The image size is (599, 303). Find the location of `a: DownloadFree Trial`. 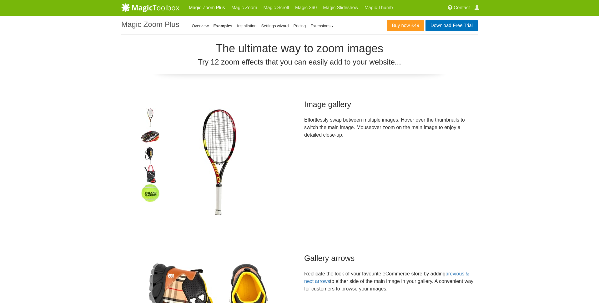

a: DownloadFree Trial is located at coordinates (452, 25).